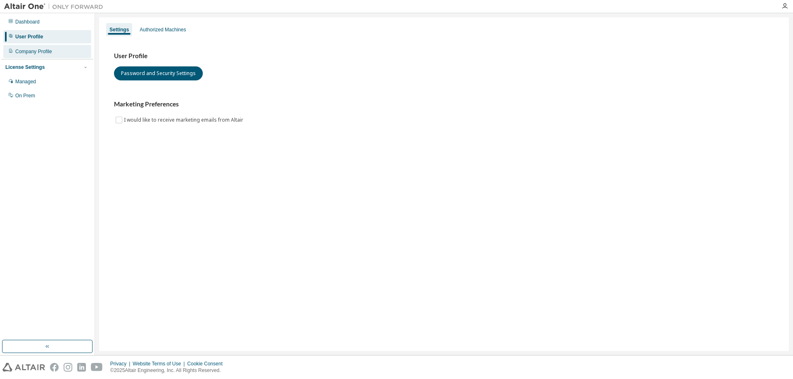  Describe the element at coordinates (444, 56) in the screenshot. I see `h3: User Profile` at that location.